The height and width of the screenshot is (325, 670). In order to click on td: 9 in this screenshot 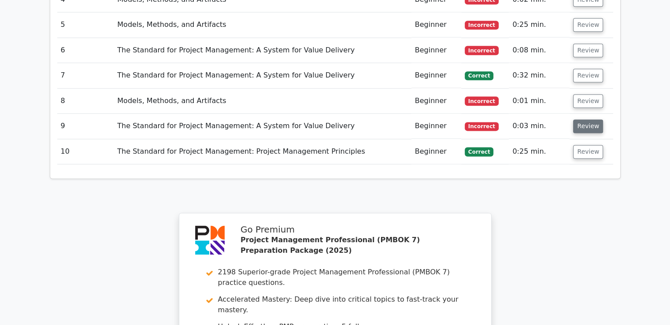, I will do `click(85, 126)`.